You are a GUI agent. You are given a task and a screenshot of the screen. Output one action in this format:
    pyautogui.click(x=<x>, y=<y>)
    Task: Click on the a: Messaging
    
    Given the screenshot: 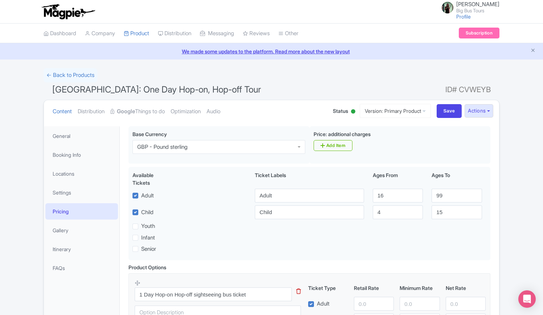 What is the action you would take?
    pyautogui.click(x=217, y=33)
    